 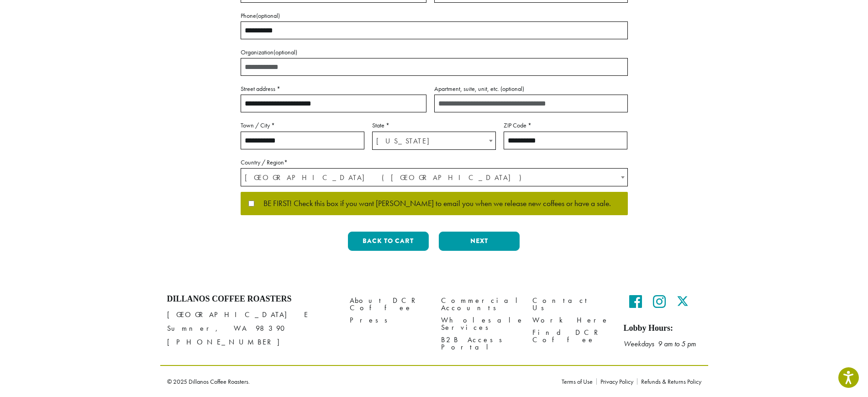 I want to click on label: State, so click(x=434, y=125).